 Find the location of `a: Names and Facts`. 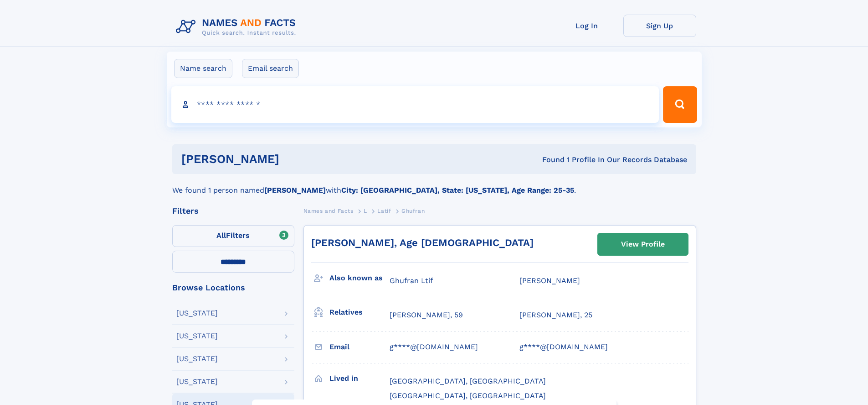

a: Names and Facts is located at coordinates (328, 210).